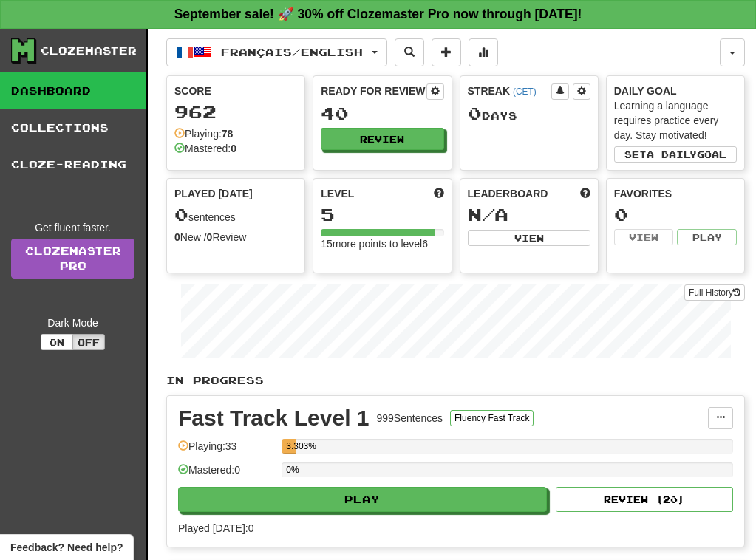 The image size is (756, 560). Describe the element at coordinates (491, 419) in the screenshot. I see `button: Fluency Fast Track` at that location.